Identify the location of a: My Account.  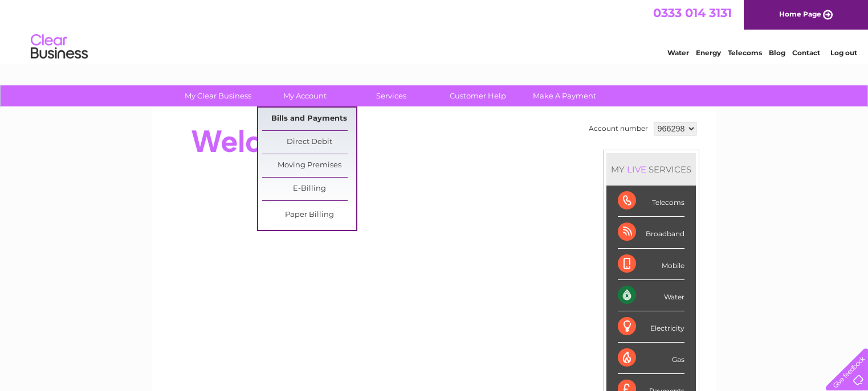
(304, 96).